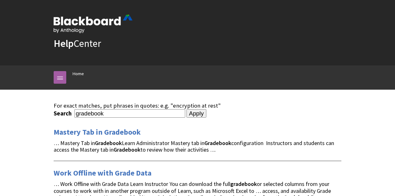 Image resolution: width=395 pixels, height=196 pixels. What do you see at coordinates (77, 44) in the screenshot?
I see `a: HelpCenter` at bounding box center [77, 44].